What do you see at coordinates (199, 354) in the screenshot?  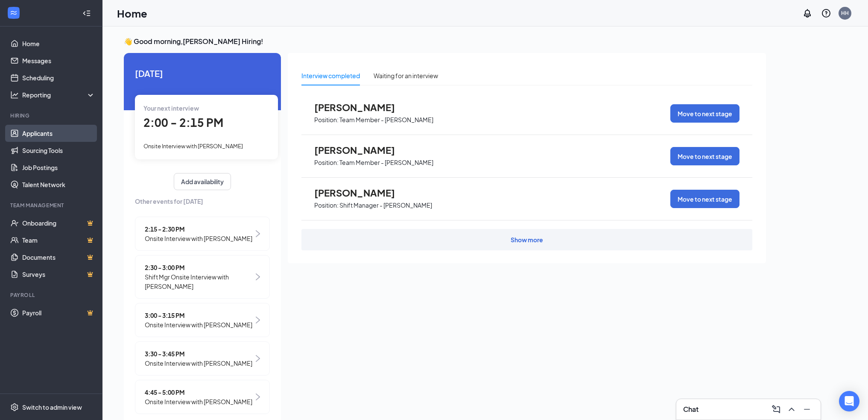 I see `span: 3:30 - 3:45 PM` at bounding box center [199, 354].